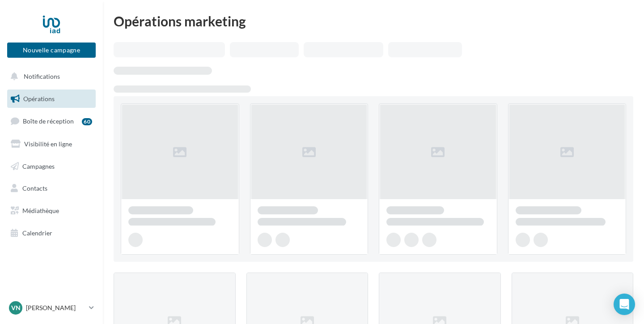 This screenshot has width=644, height=324. What do you see at coordinates (51, 50) in the screenshot?
I see `button: Nouvelle campagne` at bounding box center [51, 50].